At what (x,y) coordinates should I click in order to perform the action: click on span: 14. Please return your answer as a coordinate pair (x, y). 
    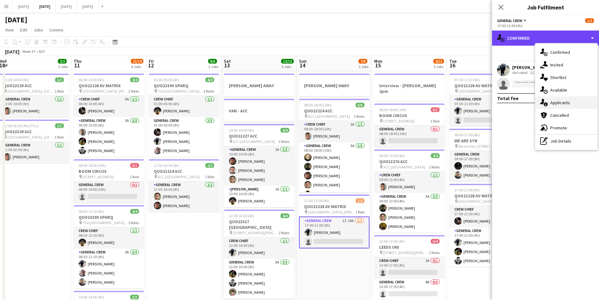
    Looking at the image, I should click on (302, 65).